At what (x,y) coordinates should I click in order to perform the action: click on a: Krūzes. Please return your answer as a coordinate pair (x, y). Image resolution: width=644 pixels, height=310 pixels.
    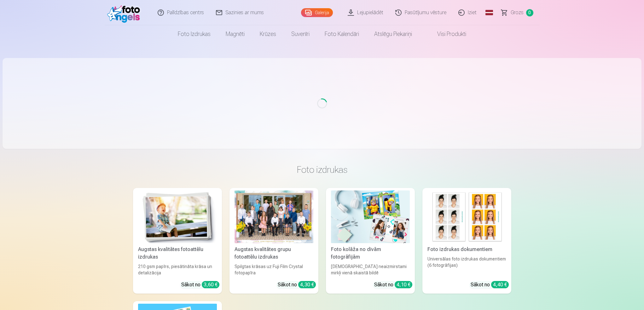
    Looking at the image, I should click on (268, 34).